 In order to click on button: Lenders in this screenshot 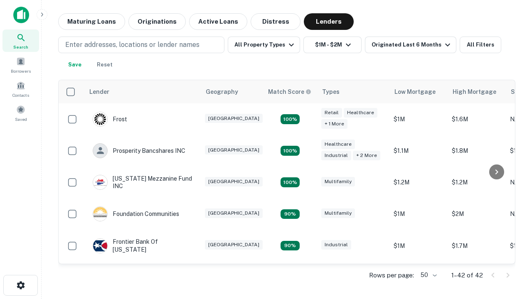, I will do `click(329, 22)`.